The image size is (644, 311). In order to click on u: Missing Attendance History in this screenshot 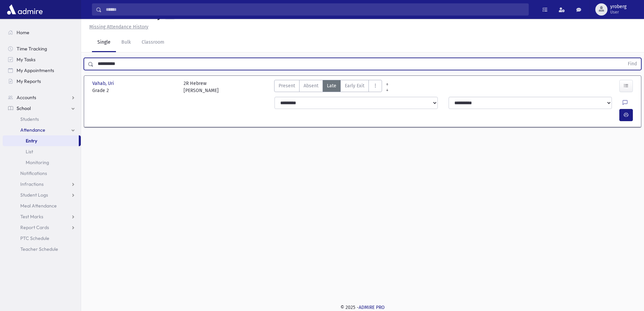, I will do `click(119, 27)`.